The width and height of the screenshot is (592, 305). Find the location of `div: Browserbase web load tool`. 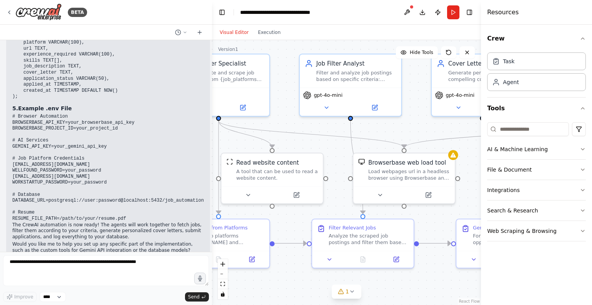

div: Browserbase web load tool is located at coordinates (407, 162).